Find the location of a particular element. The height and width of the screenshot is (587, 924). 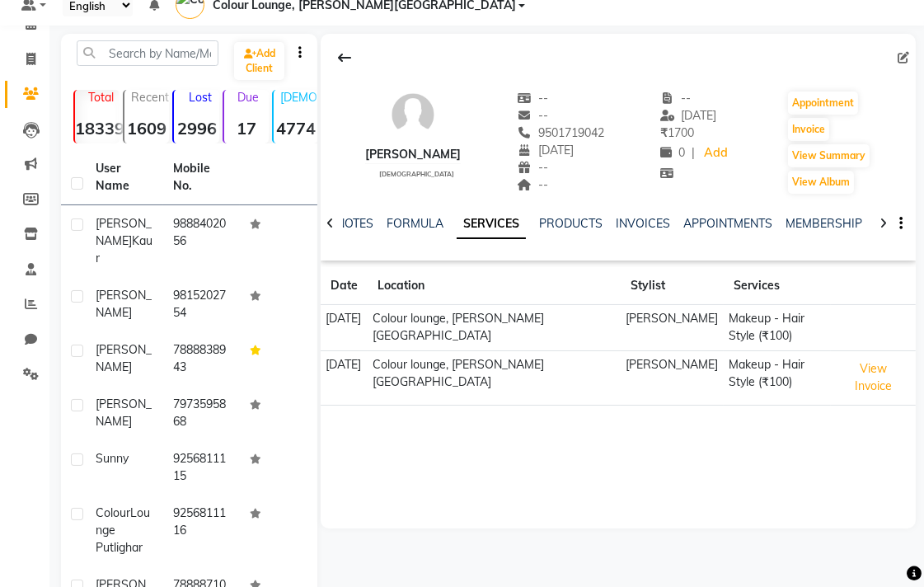

th: Services is located at coordinates (777, 286).